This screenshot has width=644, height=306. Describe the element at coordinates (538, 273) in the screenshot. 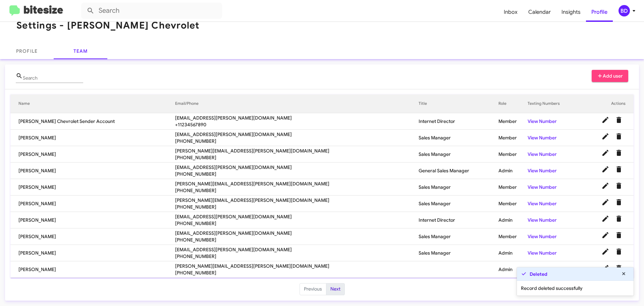

I see `strong: Deleted` at that location.